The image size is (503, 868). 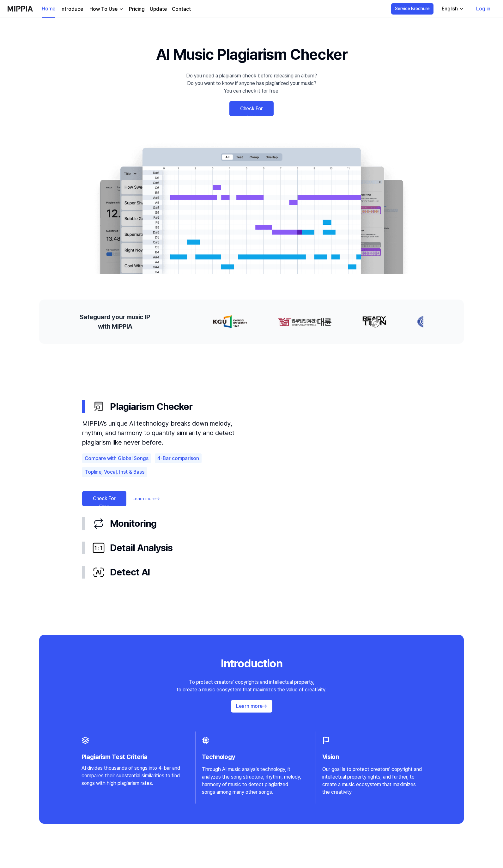 What do you see at coordinates (115, 472) in the screenshot?
I see `div: Topline, Vocal, Inst & Bass` at bounding box center [115, 472].